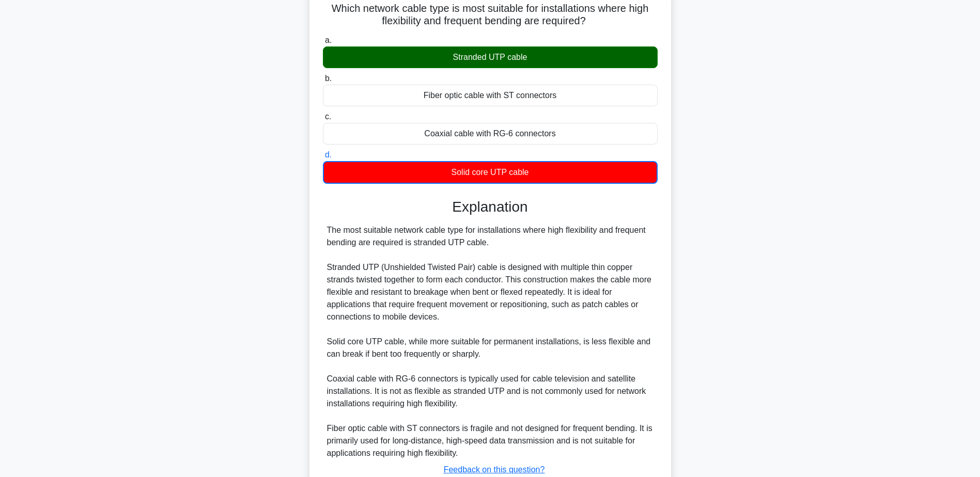  Describe the element at coordinates (490, 96) in the screenshot. I see `div: Fiber optic cable with ST connectors` at that location.